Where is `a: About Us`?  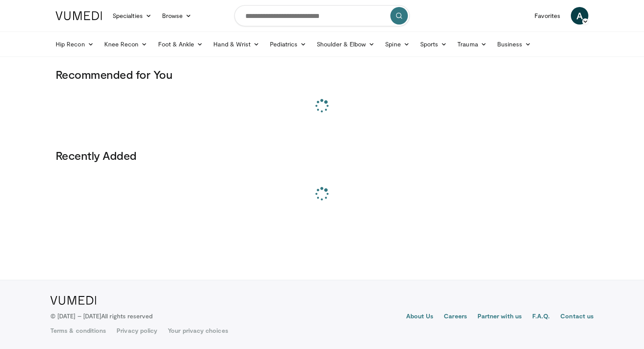 a: About Us is located at coordinates (420, 317).